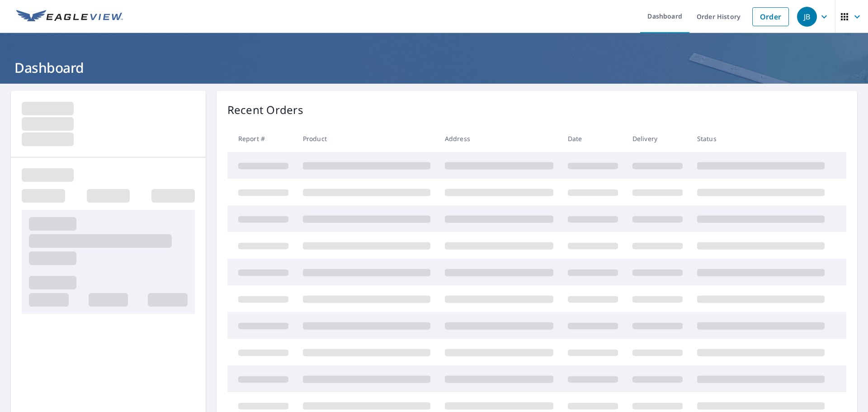  I want to click on div: JB, so click(807, 16).